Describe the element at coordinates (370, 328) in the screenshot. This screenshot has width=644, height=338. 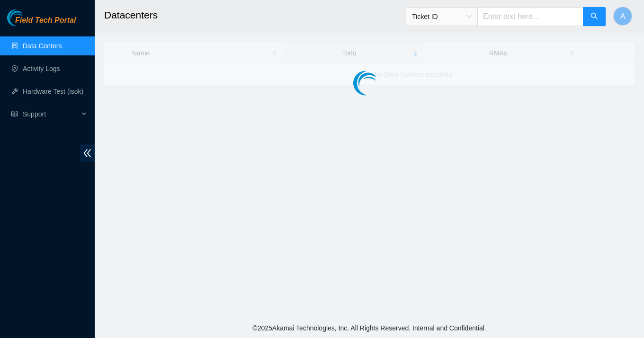
I see `footer: © 2025 Akamai Technologies, Inc. All Rights Reserved. Internal and Confidential.` at that location.